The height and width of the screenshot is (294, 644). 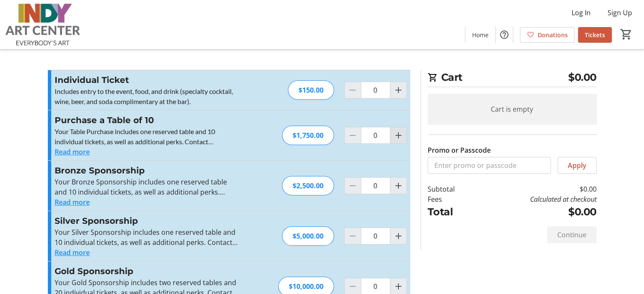 I want to click on h3: Bronze Sponsorship, so click(x=147, y=170).